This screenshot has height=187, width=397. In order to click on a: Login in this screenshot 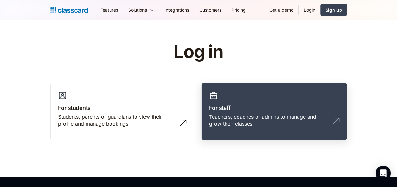, I will do `click(309, 10)`.